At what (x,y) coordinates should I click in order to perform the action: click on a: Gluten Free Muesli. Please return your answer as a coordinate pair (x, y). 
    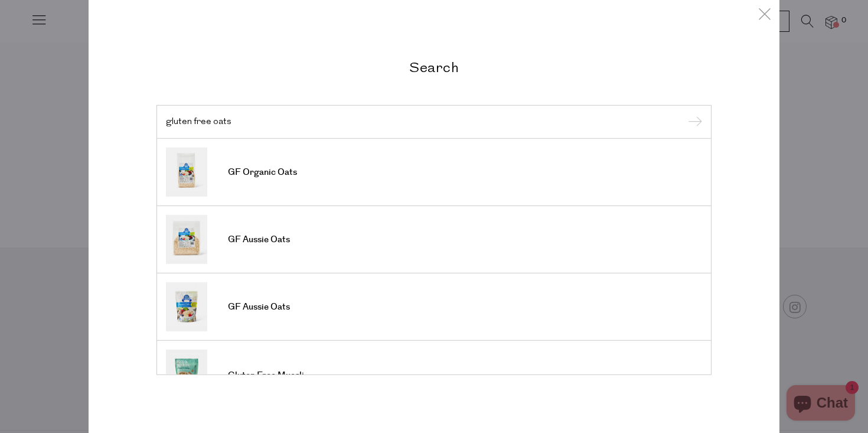
    Looking at the image, I should click on (434, 376).